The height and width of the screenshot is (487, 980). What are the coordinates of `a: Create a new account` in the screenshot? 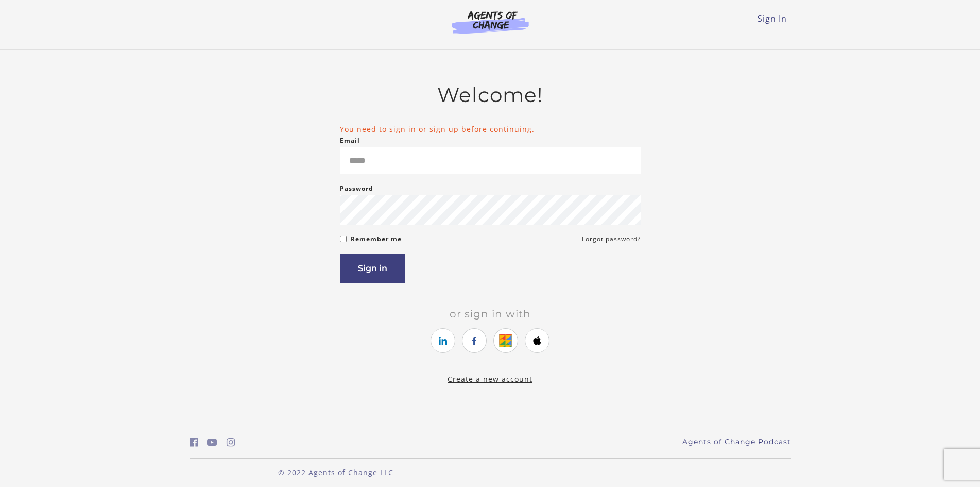 It's located at (490, 379).